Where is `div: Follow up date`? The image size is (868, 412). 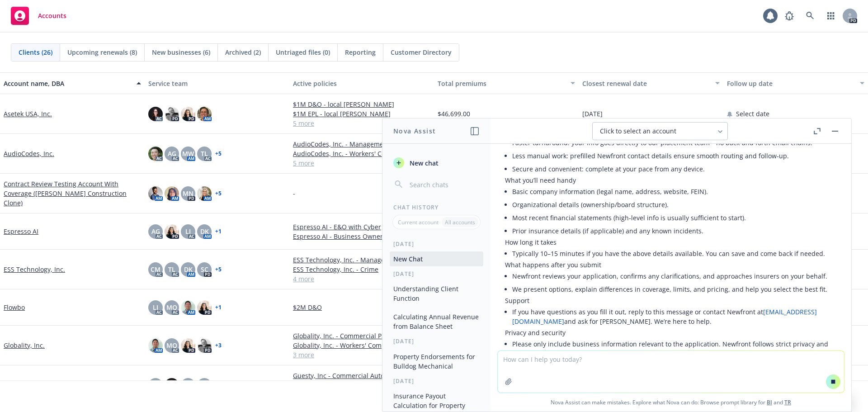
div: Follow up date is located at coordinates (791, 83).